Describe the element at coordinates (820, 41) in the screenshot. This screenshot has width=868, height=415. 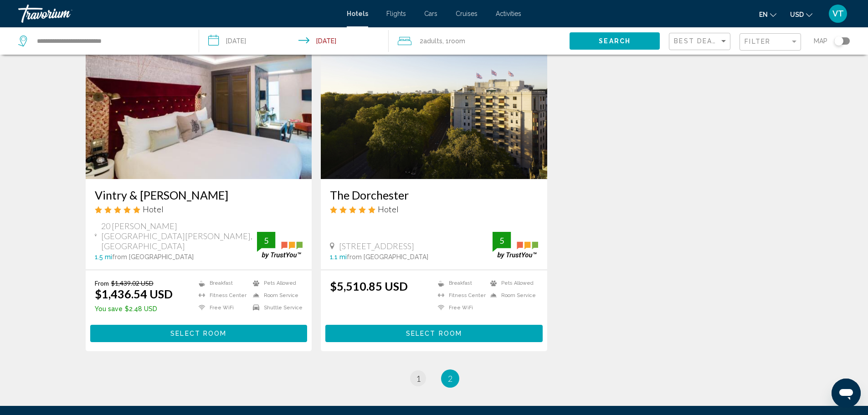
I see `span: Map` at that location.